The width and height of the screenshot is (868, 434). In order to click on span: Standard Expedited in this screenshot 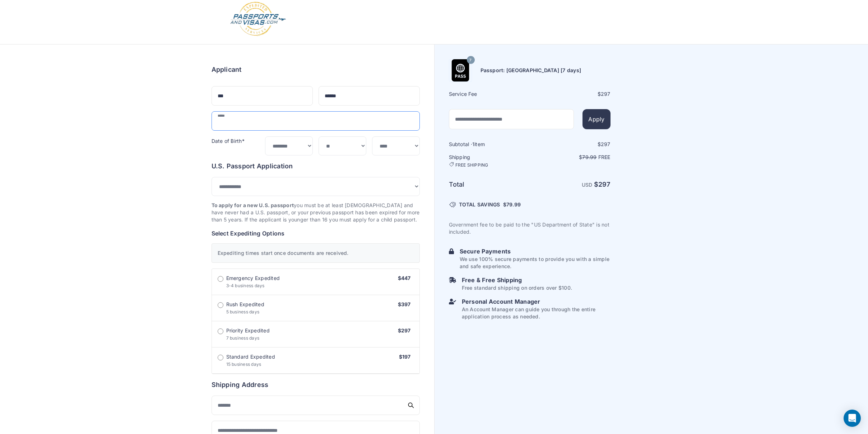, I will do `click(251, 356)`.